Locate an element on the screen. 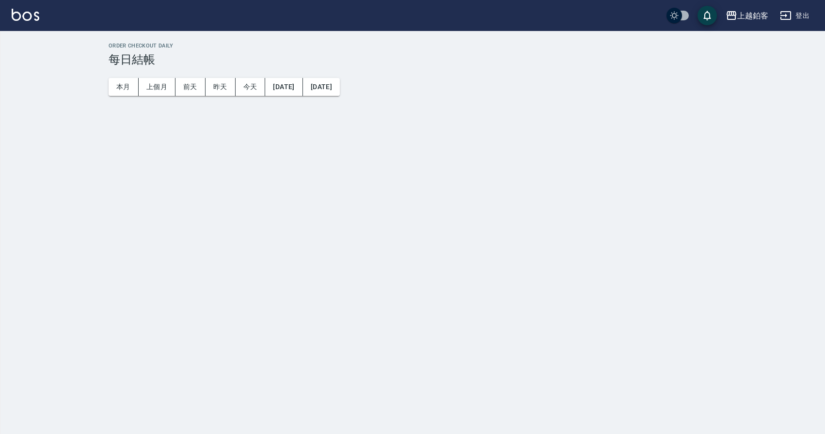  button: 上越鉑客 is located at coordinates (747, 16).